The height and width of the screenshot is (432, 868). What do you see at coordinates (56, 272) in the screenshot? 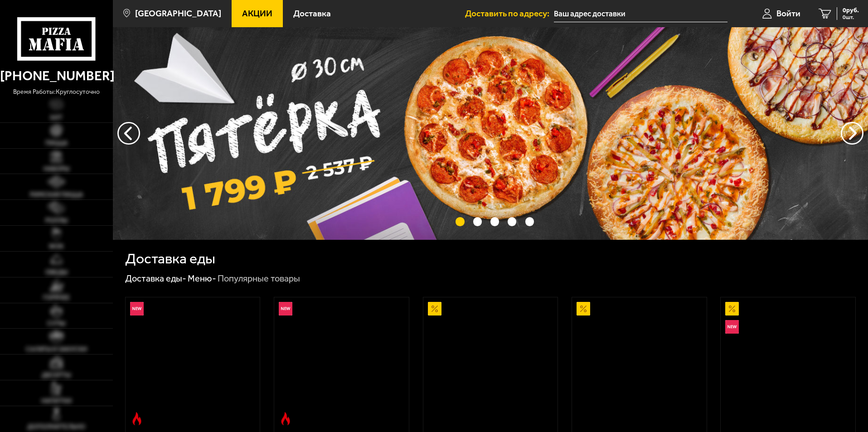
I see `span: Обеды` at bounding box center [56, 272].